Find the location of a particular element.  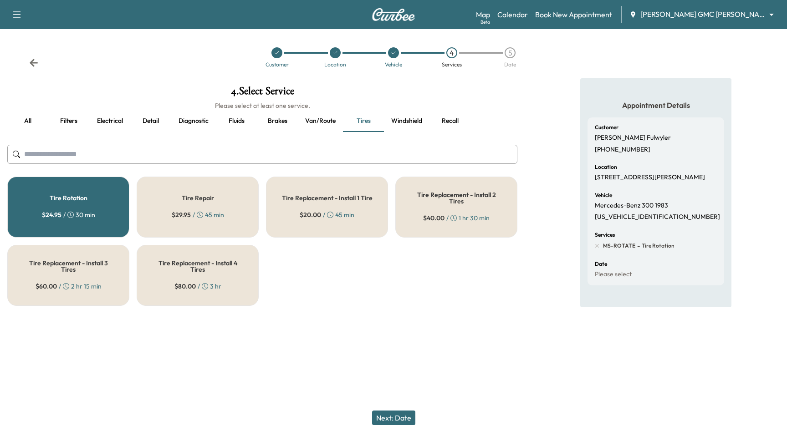

h5: Tire Replacement - Install 2 Tires is located at coordinates (456, 198).